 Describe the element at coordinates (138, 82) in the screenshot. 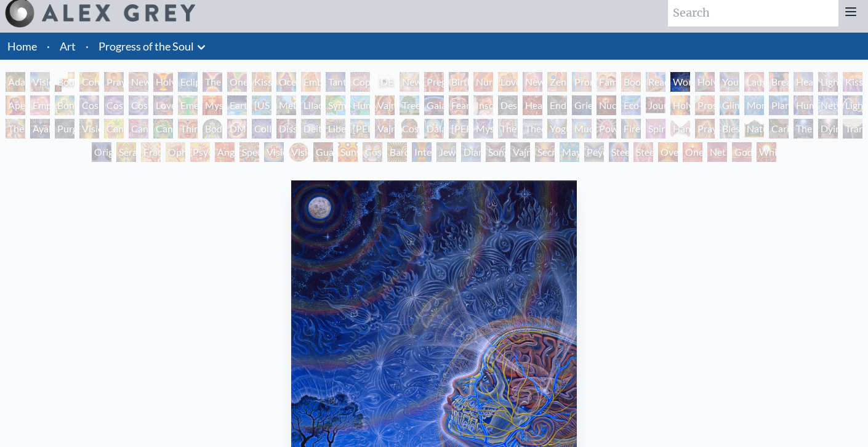

I see `div: New Man New Woman` at that location.